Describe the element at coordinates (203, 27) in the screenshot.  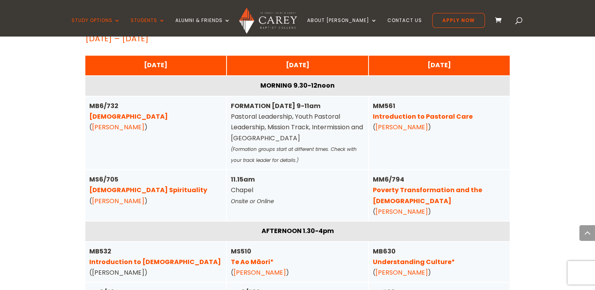
I see `a: Alumni & Friends` at that location.